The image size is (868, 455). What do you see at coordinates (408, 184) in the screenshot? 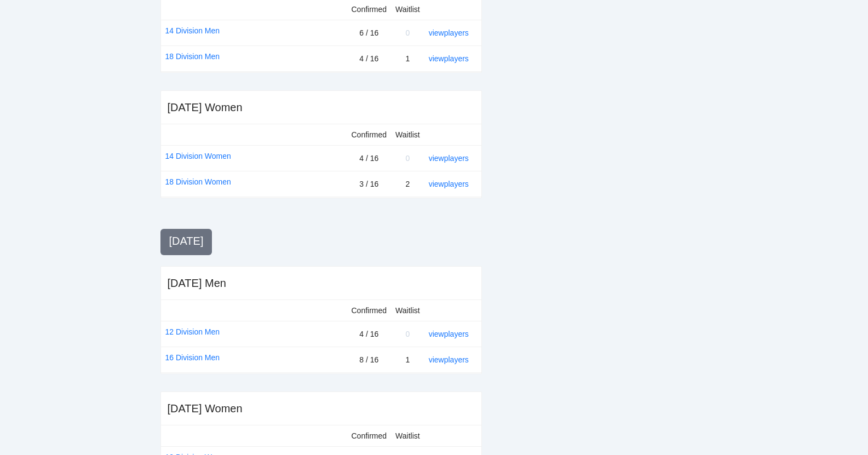
I see `td: 2` at bounding box center [408, 184].